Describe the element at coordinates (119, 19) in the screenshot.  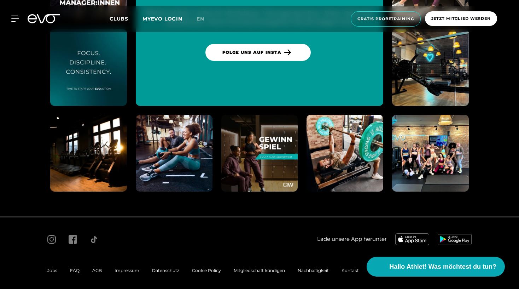
I see `span: Clubs` at that location.